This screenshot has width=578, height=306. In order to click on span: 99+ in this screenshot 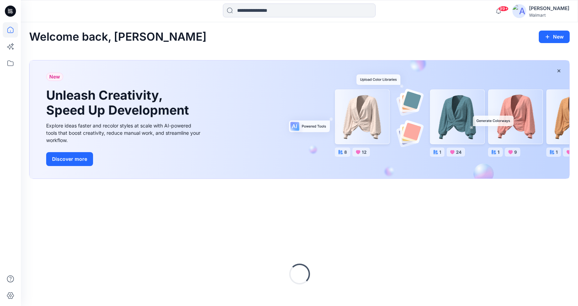, I will do `click(503, 9)`.